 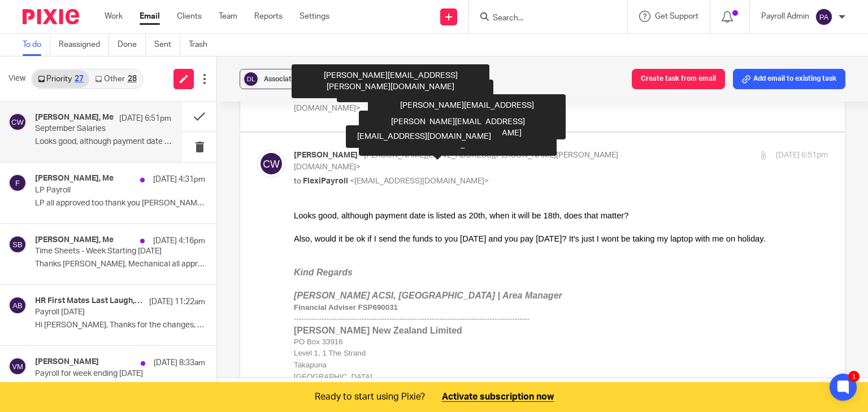 What do you see at coordinates (61, 79) in the screenshot?
I see `a: Priority27` at bounding box center [61, 79].